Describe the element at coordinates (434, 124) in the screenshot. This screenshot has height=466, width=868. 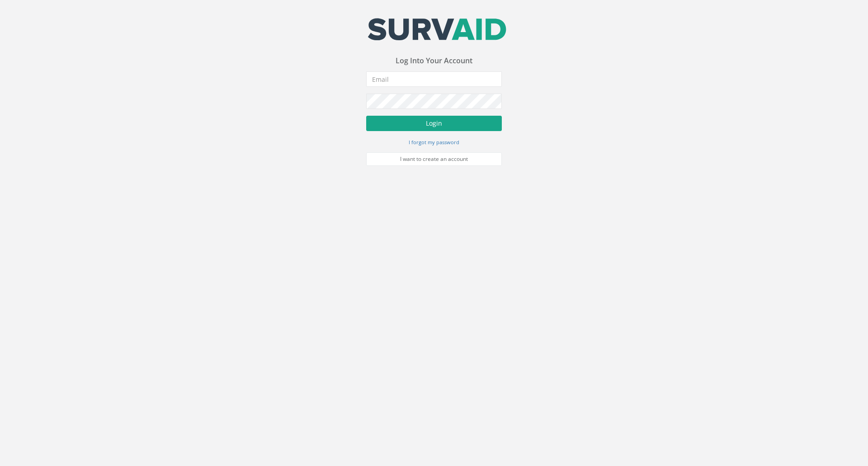
I see `button: Login` at that location.